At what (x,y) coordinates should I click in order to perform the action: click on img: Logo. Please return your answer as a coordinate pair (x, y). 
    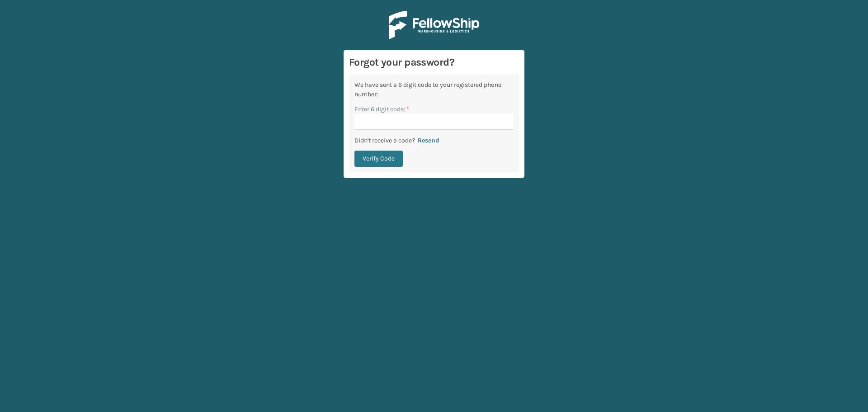
    Looking at the image, I should click on (434, 25).